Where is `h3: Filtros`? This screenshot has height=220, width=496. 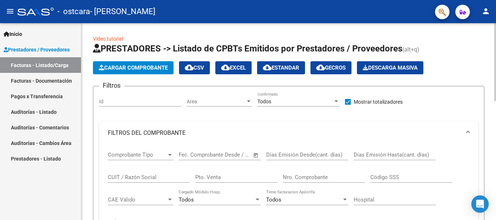
h3: Filtros is located at coordinates (111, 86).